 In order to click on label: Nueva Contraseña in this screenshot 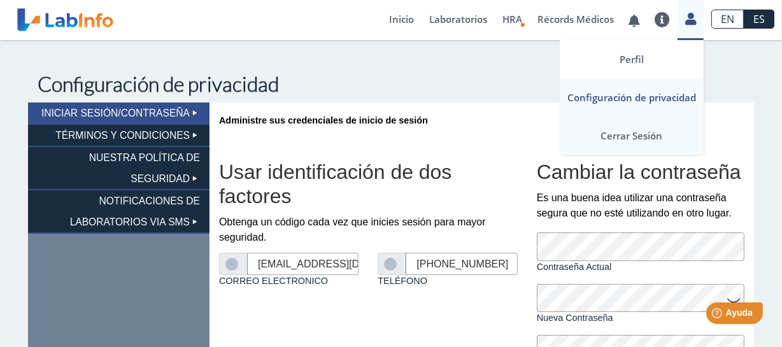, I will do `click(641, 318)`.